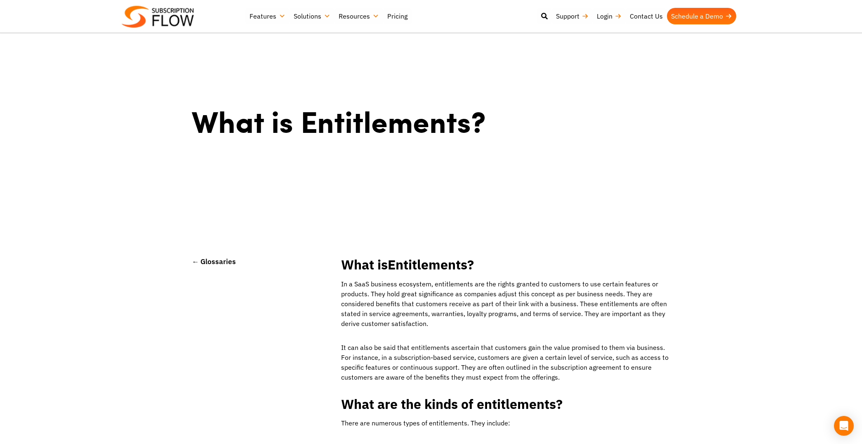  Describe the element at coordinates (343, 121) in the screenshot. I see `h1: What is Entitlements?` at that location.